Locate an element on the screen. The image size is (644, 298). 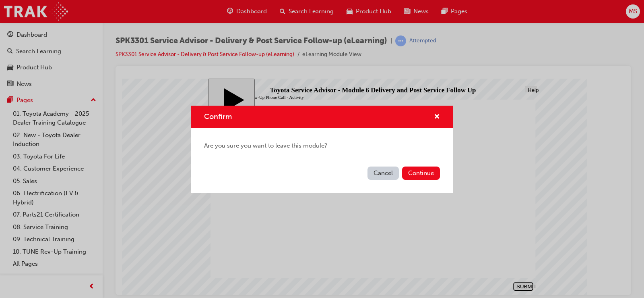
span: cross-icon is located at coordinates (437, 117).